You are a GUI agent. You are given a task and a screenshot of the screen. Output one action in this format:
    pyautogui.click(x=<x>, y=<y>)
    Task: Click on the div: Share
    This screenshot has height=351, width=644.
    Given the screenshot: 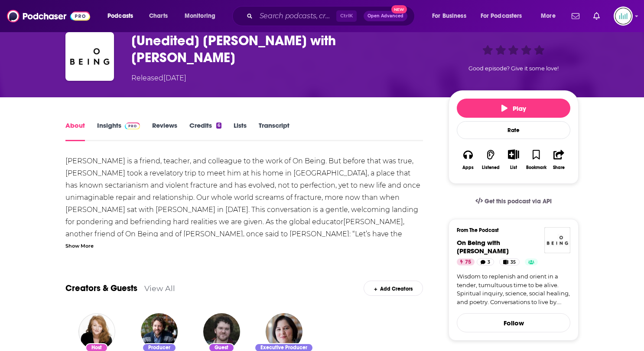 What is the action you would take?
    pyautogui.click(x=559, y=167)
    